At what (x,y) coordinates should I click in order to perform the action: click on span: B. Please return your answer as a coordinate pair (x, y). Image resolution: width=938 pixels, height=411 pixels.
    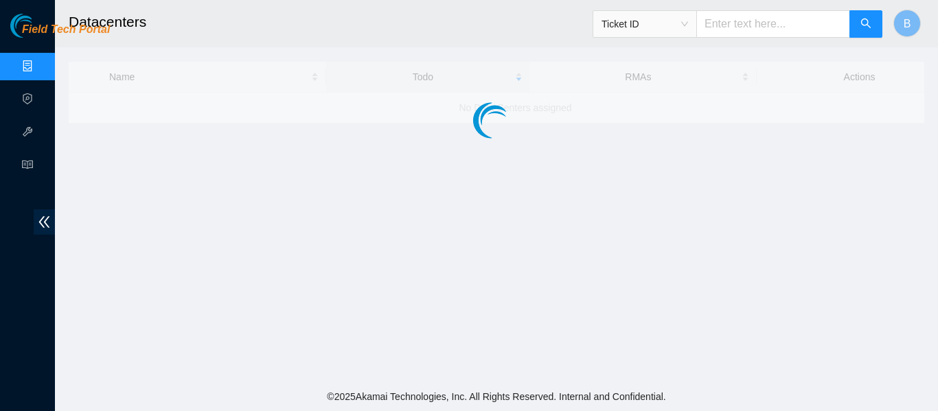
    Looking at the image, I should click on (907, 23).